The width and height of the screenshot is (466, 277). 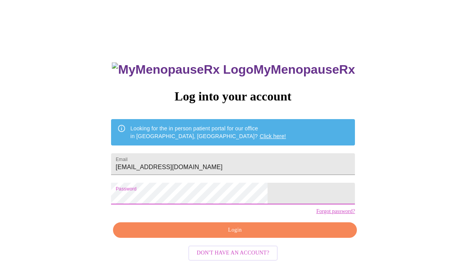 What do you see at coordinates (233, 96) in the screenshot?
I see `h3: Log into your account` at bounding box center [233, 96].